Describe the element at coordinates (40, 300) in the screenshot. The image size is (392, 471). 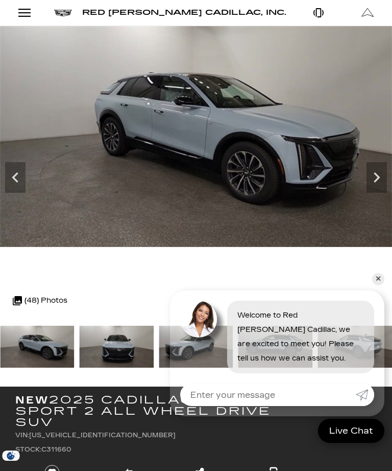
I see `div: (48) Photos` at that location.